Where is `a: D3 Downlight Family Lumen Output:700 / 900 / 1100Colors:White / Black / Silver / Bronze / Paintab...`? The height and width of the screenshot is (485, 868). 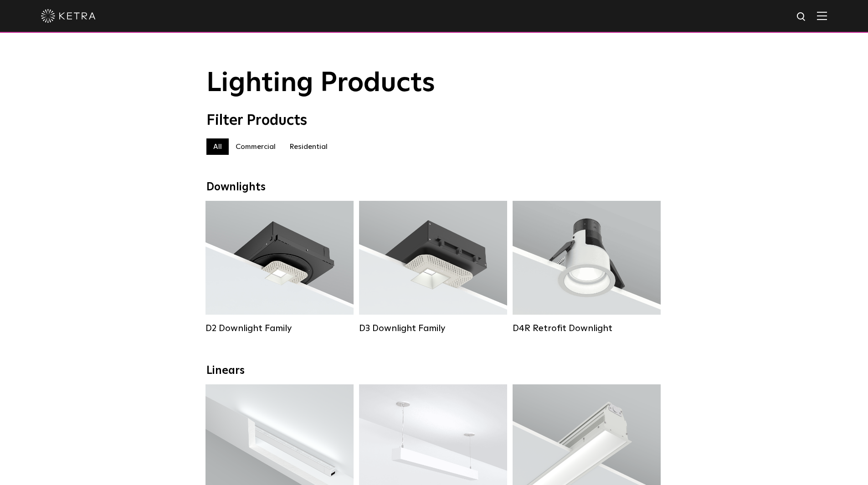
a: D3 Downlight Family Lumen Output:700 / 900 / 1100Colors:White / Black / Silver / Bronze / Paintab... is located at coordinates (433, 268).